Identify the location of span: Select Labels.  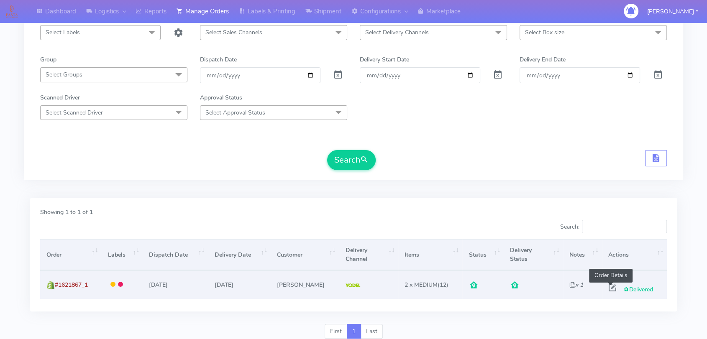
(63, 32).